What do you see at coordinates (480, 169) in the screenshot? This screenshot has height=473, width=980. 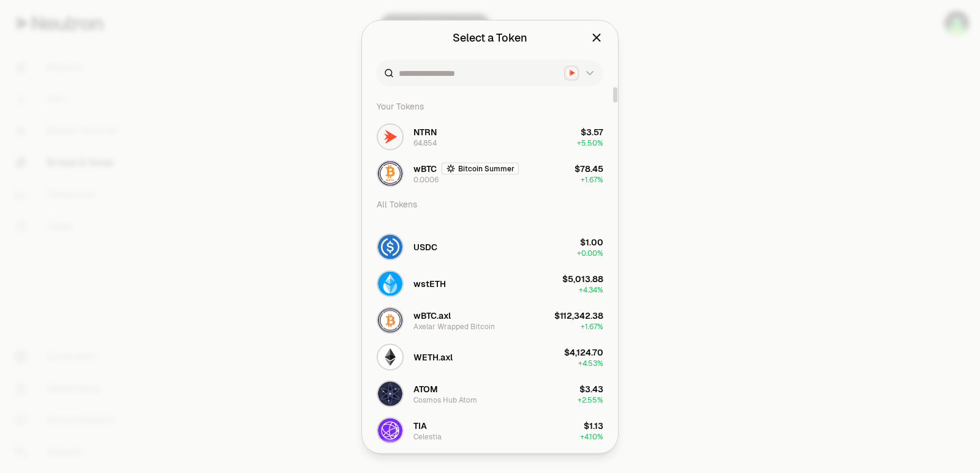 I see `button: Bitcoin Summer` at bounding box center [480, 169].